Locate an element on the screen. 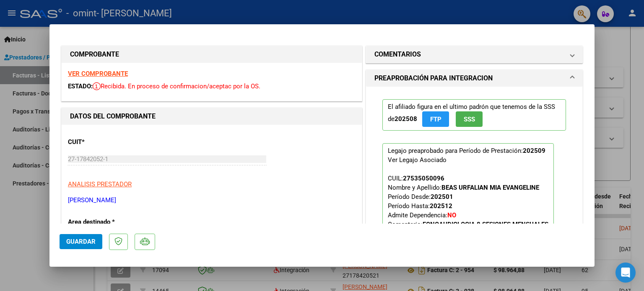  div: 27535050096 is located at coordinates (423, 179).